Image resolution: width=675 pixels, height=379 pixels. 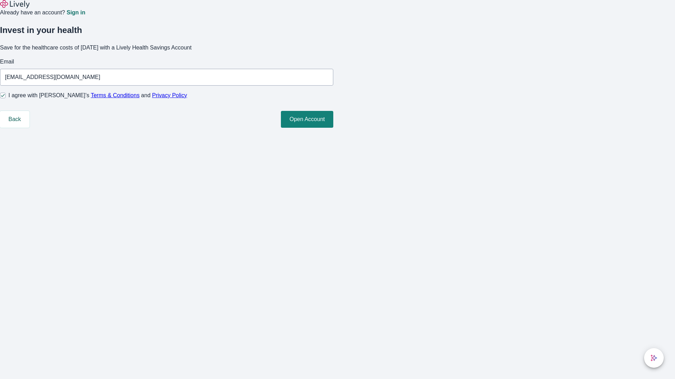 I want to click on button: Open Account, so click(x=307, y=119).